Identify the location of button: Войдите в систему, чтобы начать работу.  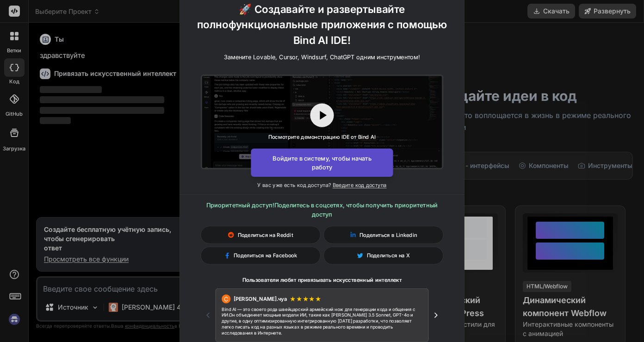
(322, 163).